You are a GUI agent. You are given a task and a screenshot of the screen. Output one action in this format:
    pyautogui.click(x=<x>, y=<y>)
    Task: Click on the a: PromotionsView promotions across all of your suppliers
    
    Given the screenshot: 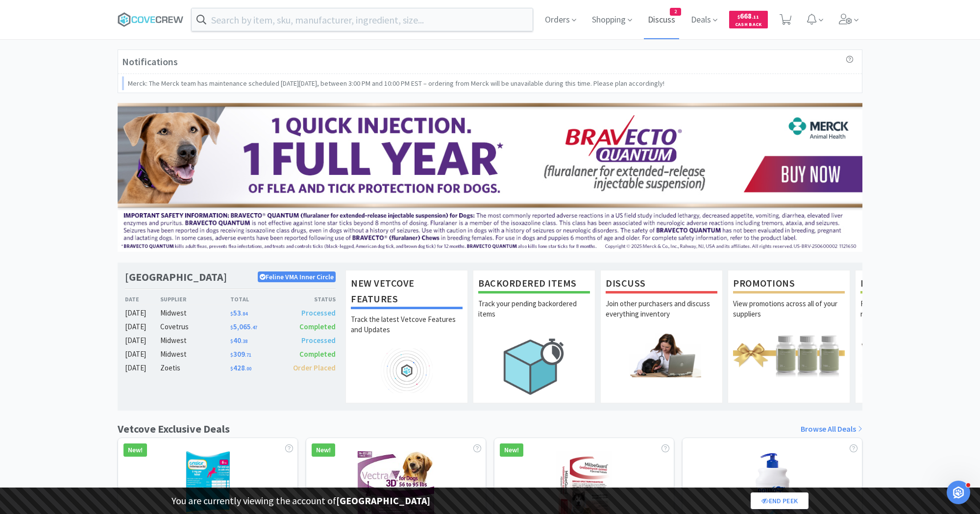 What is the action you would take?
    pyautogui.click(x=789, y=337)
    